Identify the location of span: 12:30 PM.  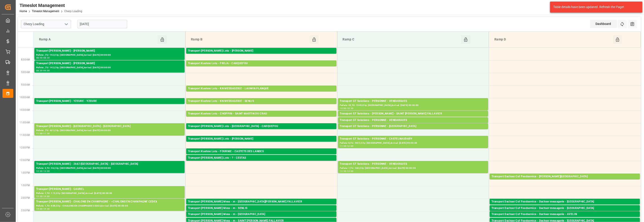
(25, 160).